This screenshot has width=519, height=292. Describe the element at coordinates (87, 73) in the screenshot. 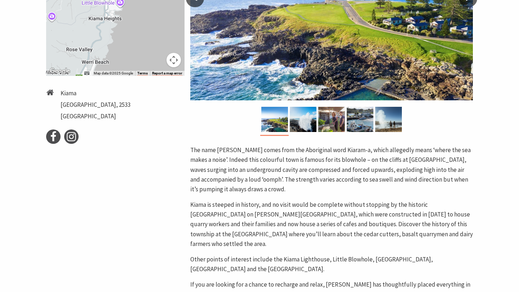

I see `button: Keyboard shortcuts` at that location.